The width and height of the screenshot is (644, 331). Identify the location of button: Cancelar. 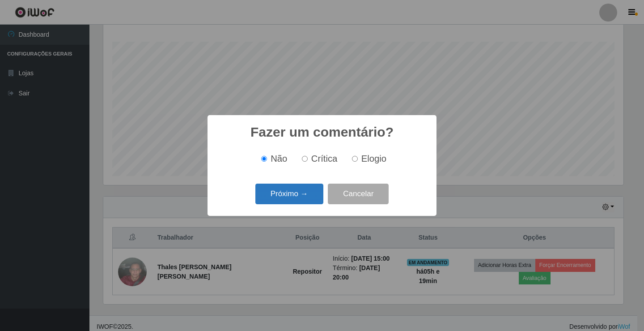
(358, 194).